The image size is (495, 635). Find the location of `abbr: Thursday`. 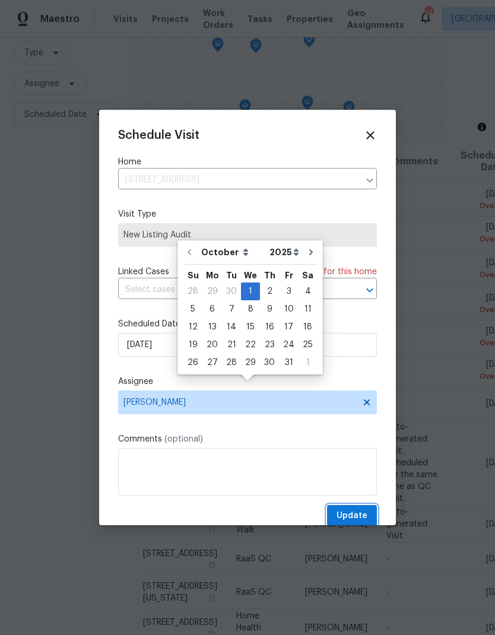

abbr: Thursday is located at coordinates (270, 275).